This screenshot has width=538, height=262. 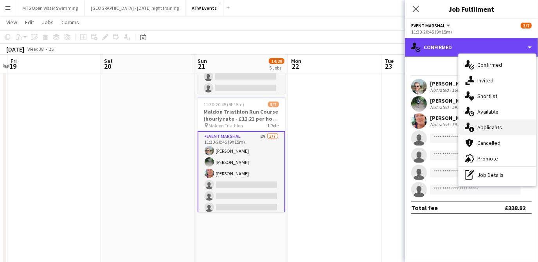 What do you see at coordinates (202, 61) in the screenshot?
I see `span: Sun` at bounding box center [202, 61].